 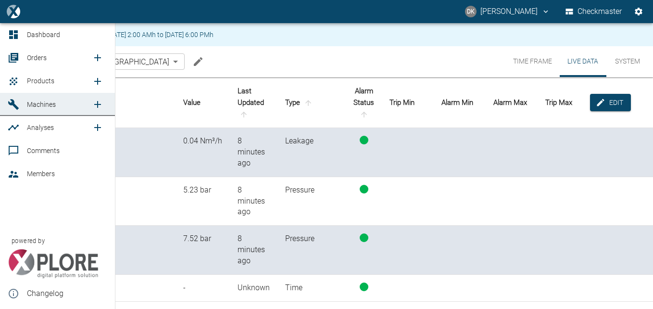 I want to click on div: 0.042964 Nm³/h, so click(x=202, y=141).